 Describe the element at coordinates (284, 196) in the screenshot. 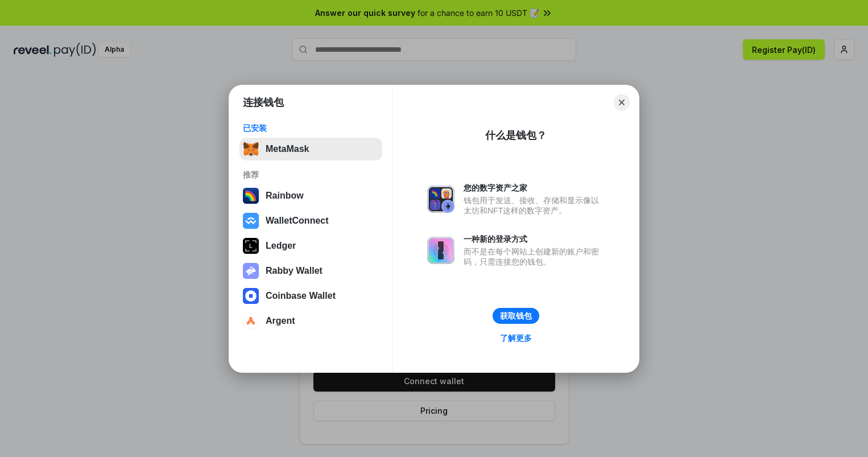

I see `div: Rainbow` at that location.